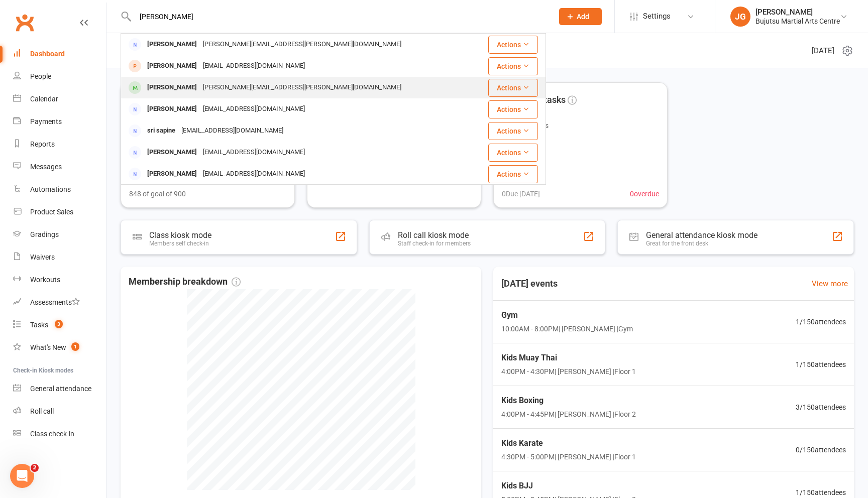  Describe the element at coordinates (45, 280) in the screenshot. I see `div: Workouts` at that location.